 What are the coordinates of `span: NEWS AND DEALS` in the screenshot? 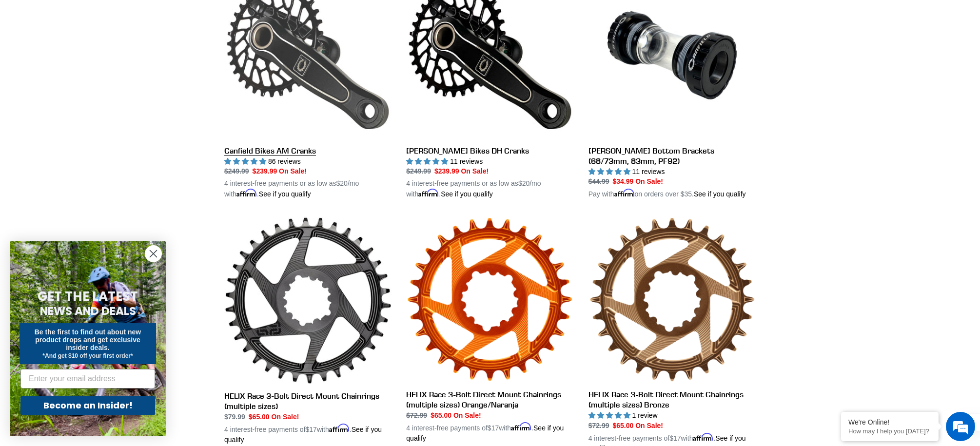 It's located at (88, 311).